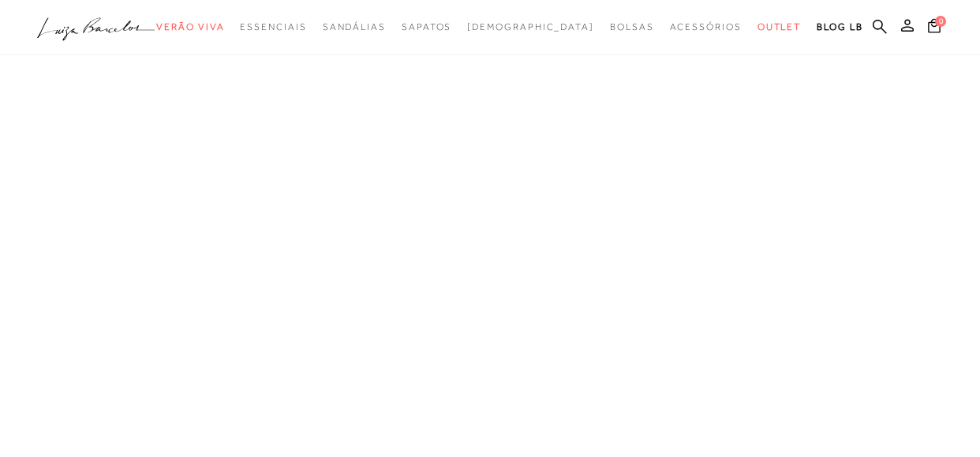 The height and width of the screenshot is (457, 980). I want to click on span: Verão Viva, so click(190, 27).